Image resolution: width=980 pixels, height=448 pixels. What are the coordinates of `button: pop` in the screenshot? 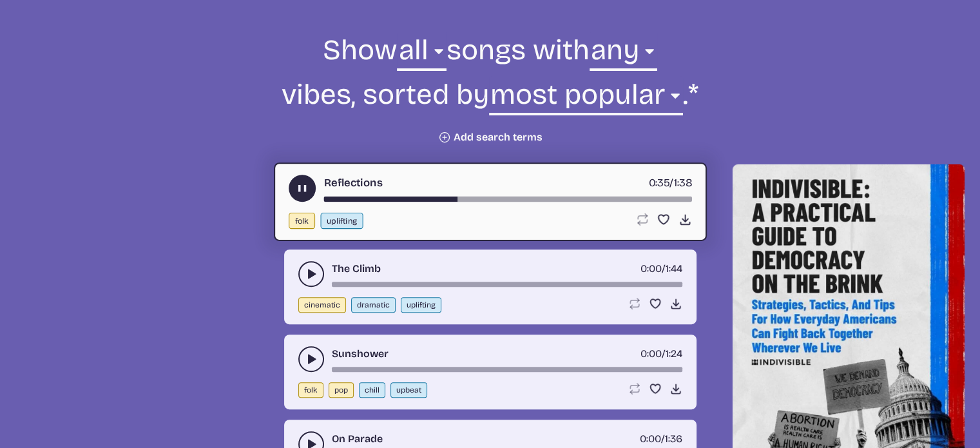 It's located at (340, 390).